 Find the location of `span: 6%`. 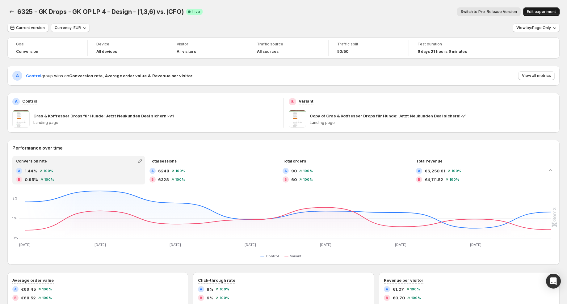

span: 6% is located at coordinates (210, 298).